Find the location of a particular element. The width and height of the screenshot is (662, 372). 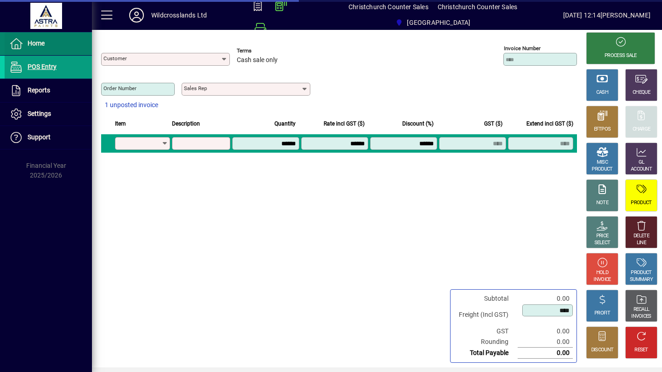

span: Terms is located at coordinates (265, 51).